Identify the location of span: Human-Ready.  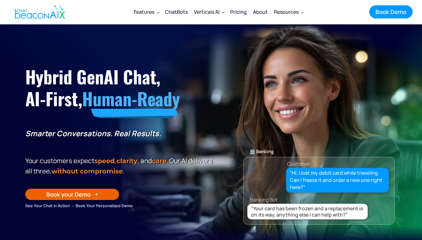
(131, 98).